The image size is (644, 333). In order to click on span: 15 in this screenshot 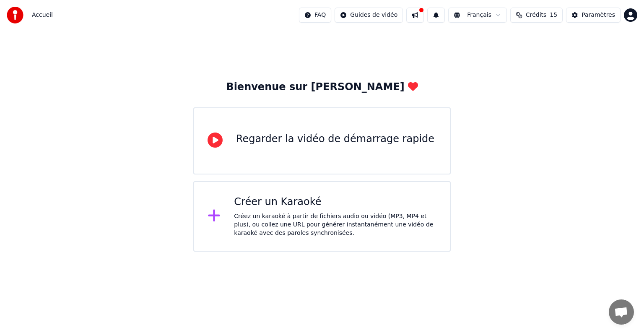, I will do `click(553, 15)`.